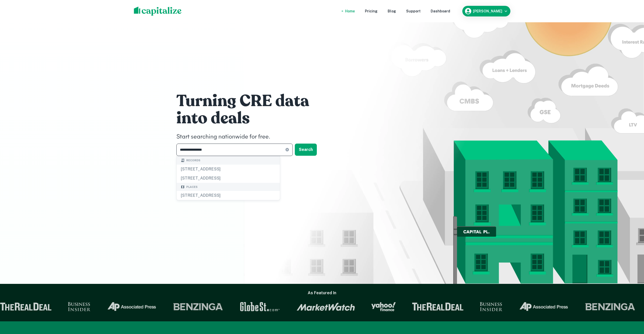 The height and width of the screenshot is (334, 644). What do you see at coordinates (306, 150) in the screenshot?
I see `button: Search` at bounding box center [306, 150].